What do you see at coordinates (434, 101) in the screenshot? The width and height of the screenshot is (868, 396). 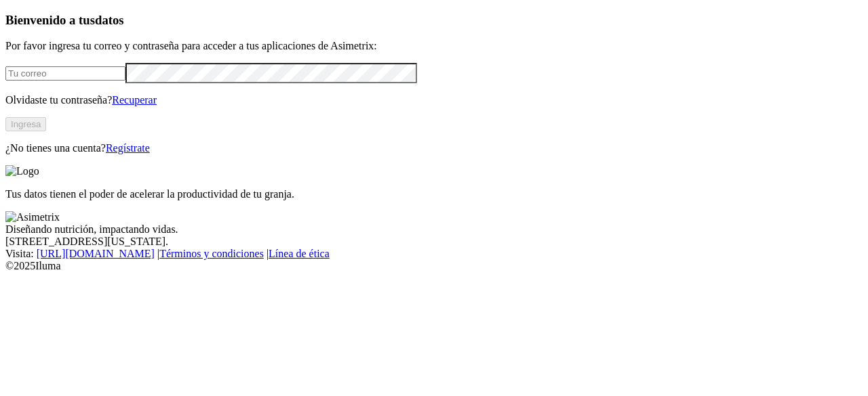 I see `p: Olvidaste tu contraseña?` at bounding box center [434, 101].